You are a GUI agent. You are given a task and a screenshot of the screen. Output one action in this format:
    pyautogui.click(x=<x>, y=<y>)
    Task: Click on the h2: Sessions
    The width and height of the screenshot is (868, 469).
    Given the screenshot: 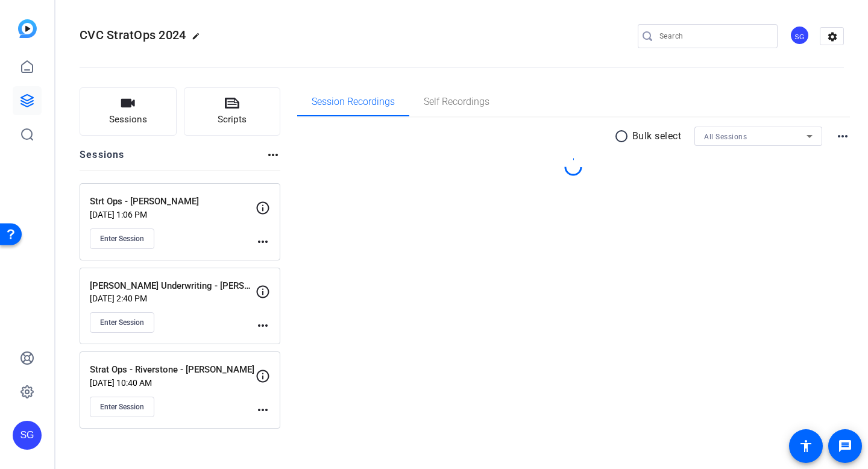 What is the action you would take?
    pyautogui.click(x=102, y=159)
    